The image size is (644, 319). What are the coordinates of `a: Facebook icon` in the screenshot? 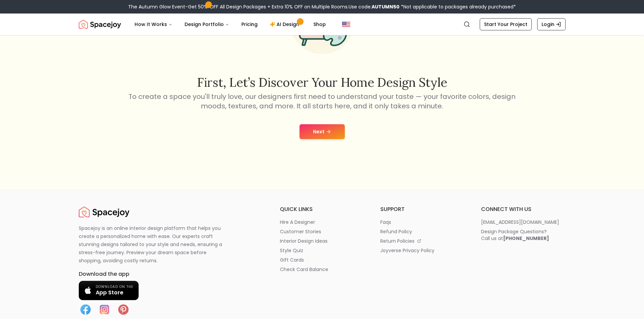 It's located at (86, 310).